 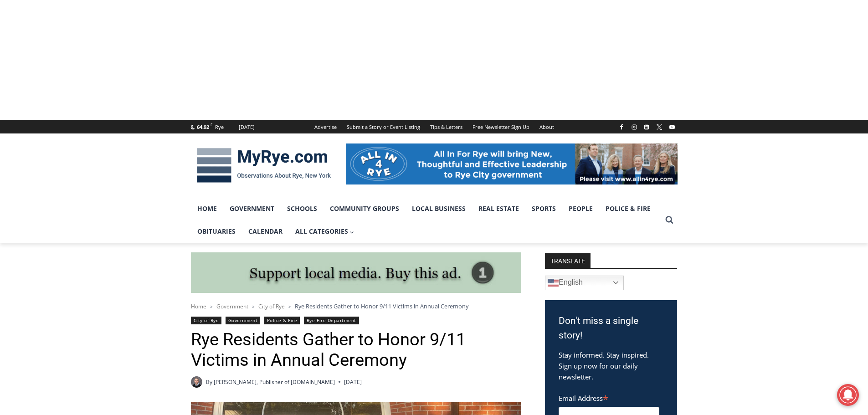 I want to click on nav: Primary Navigation, so click(x=426, y=220).